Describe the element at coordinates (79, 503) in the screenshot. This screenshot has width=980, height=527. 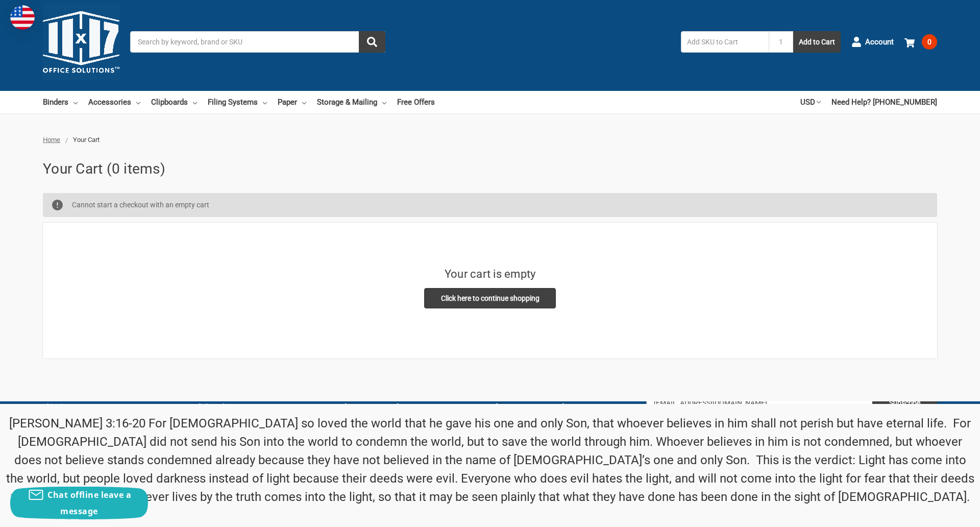
I see `button: Chat offline leave a message` at that location.